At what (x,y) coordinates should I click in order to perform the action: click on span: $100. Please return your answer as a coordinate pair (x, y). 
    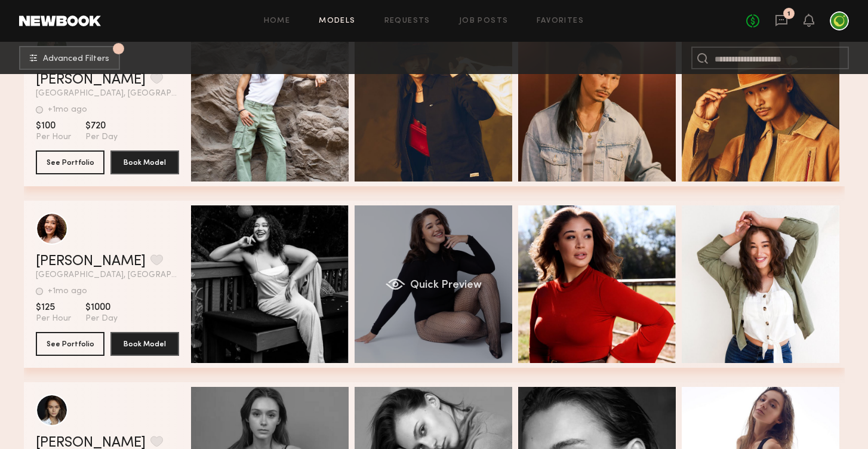
    Looking at the image, I should click on (53, 126).